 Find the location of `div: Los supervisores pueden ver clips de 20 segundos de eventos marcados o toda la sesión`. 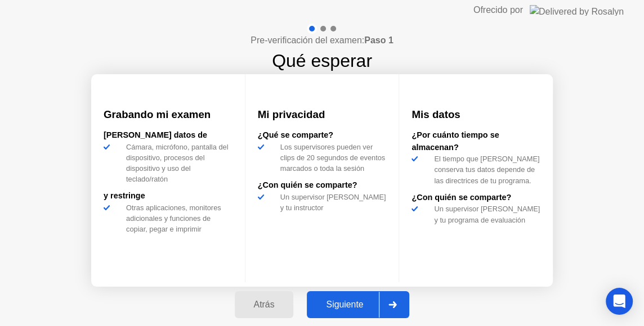

div: Los supervisores pueden ver clips de 20 segundos de eventos marcados o toda la sesión is located at coordinates (331, 158).